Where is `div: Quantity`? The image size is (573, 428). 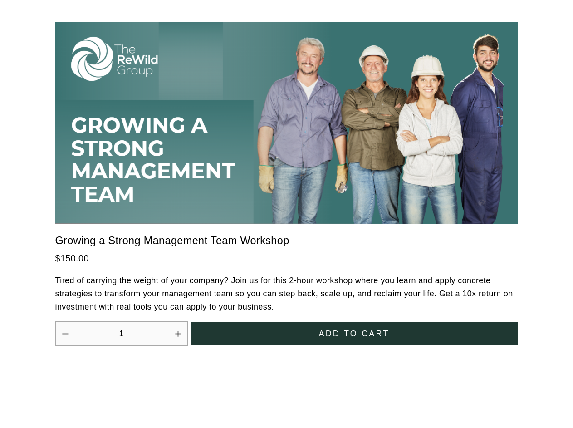
div: Quantity is located at coordinates (122, 334).